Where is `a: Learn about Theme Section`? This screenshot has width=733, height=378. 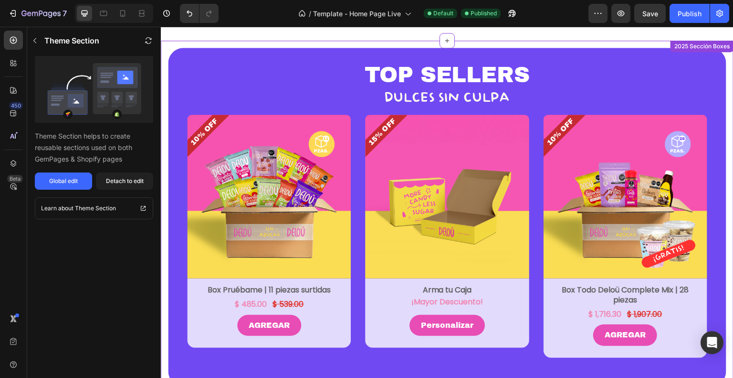
a: Learn about Theme Section is located at coordinates (94, 208).